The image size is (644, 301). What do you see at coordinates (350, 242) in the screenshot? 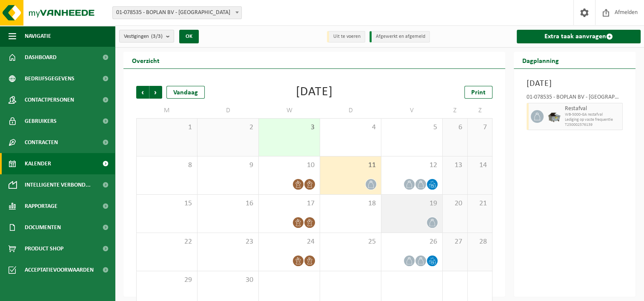
I see `span: 25` at bounding box center [350, 242].